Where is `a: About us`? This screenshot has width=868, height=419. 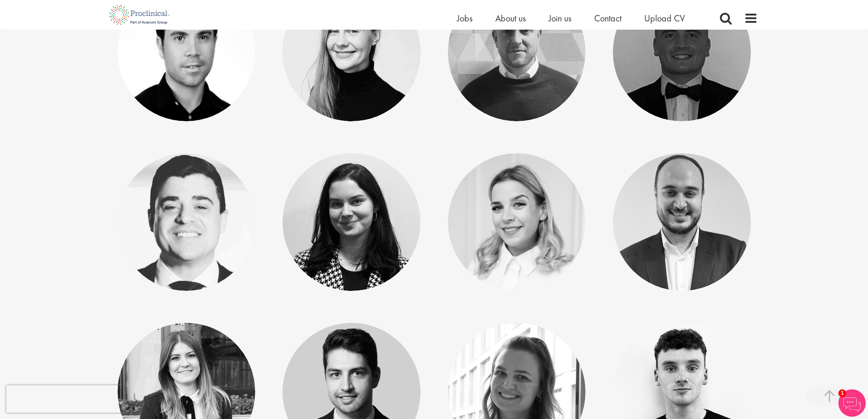 a: About us is located at coordinates (510, 18).